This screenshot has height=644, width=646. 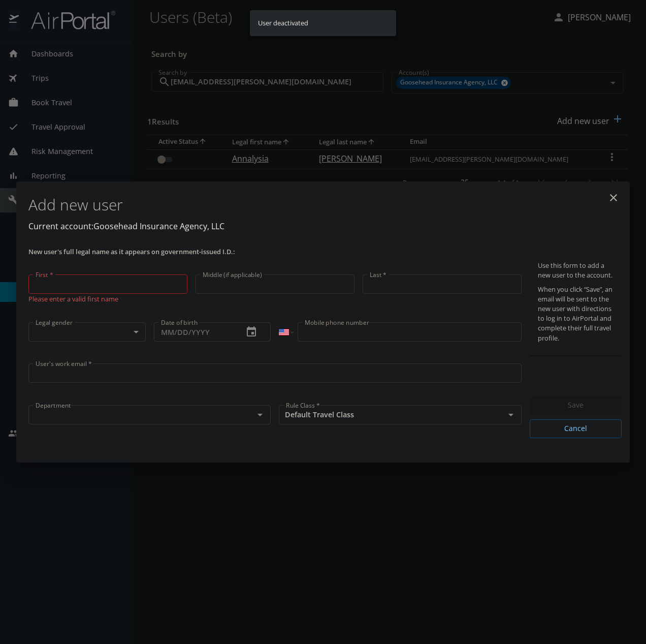 I want to click on p: Please enter a valid first name, so click(x=108, y=299).